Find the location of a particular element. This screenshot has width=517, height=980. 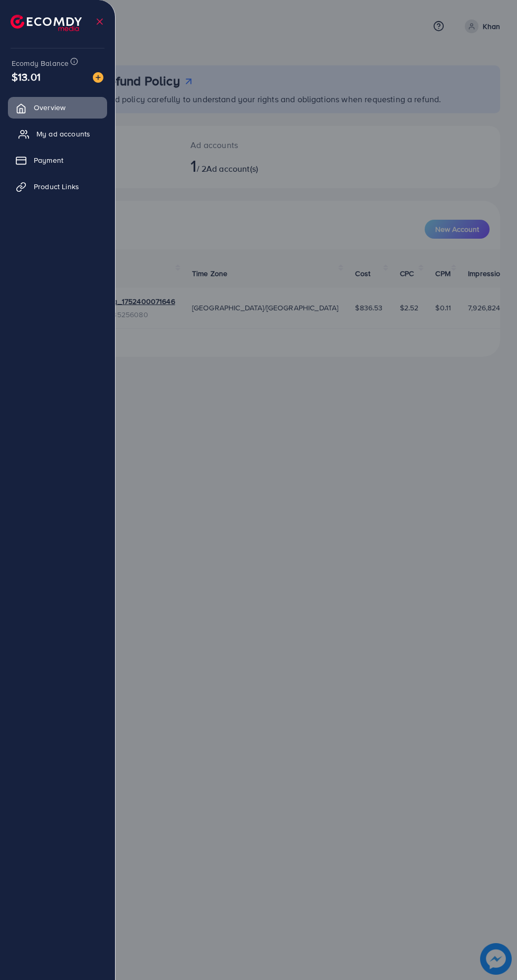

a: Overview is located at coordinates (58, 108).